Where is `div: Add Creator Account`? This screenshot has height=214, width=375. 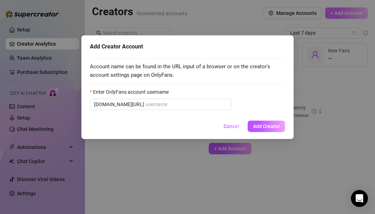
div: Add Creator Account is located at coordinates (188, 47).